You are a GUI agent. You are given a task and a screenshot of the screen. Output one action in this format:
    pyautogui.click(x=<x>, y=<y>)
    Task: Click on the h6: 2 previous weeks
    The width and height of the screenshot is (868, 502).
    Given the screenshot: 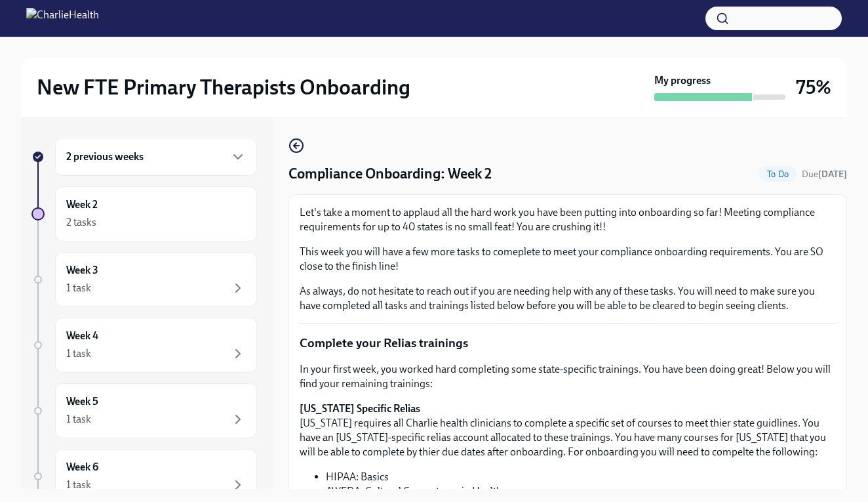 What is the action you would take?
    pyautogui.click(x=105, y=157)
    